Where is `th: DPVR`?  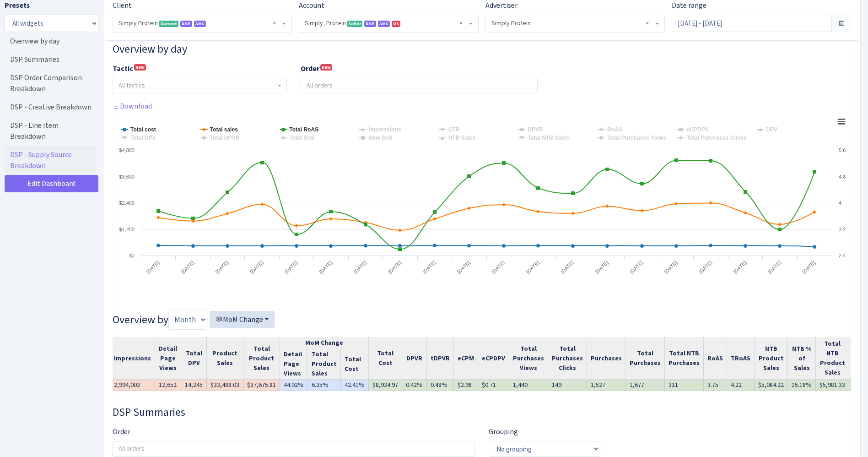 th: DPVR is located at coordinates (414, 358).